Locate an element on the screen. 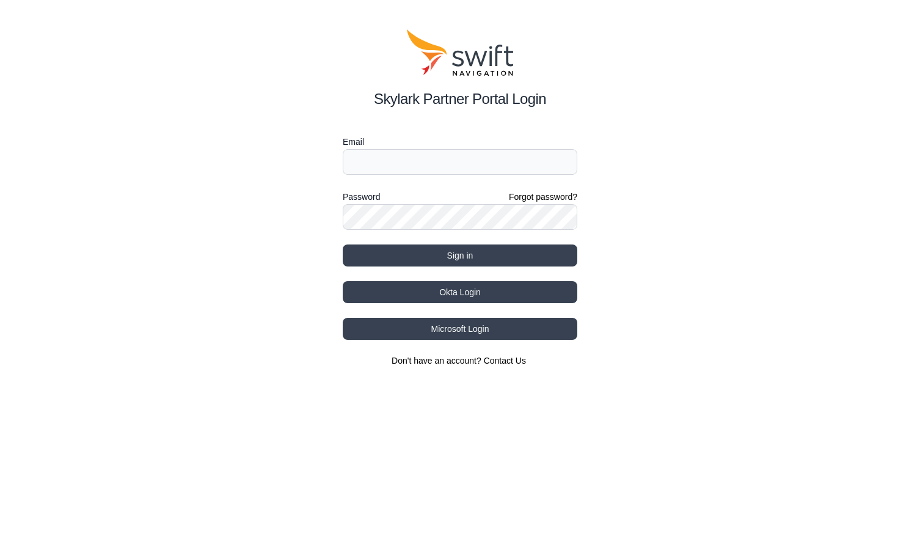 The width and height of the screenshot is (920, 544). button: Sign in is located at coordinates (460, 255).